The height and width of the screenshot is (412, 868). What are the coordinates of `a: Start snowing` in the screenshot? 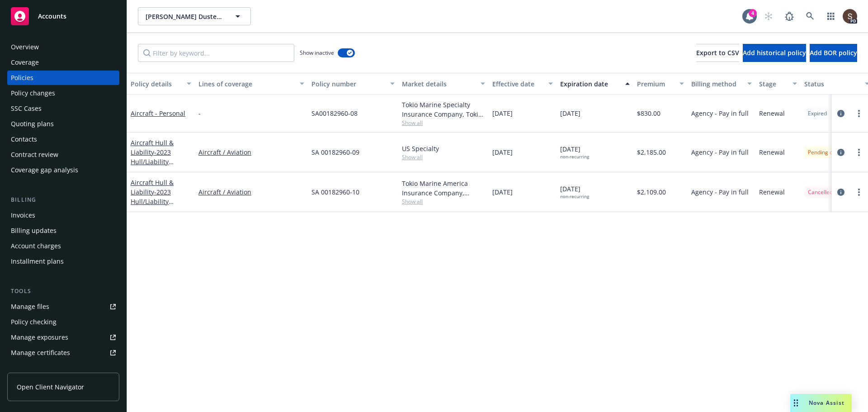 It's located at (769, 16).